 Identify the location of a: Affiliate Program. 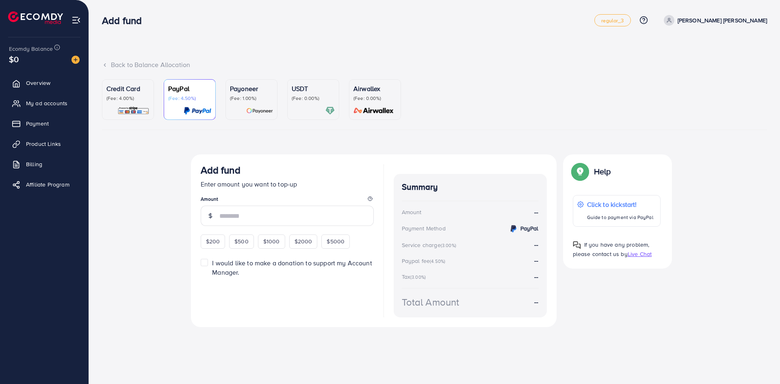
(44, 184).